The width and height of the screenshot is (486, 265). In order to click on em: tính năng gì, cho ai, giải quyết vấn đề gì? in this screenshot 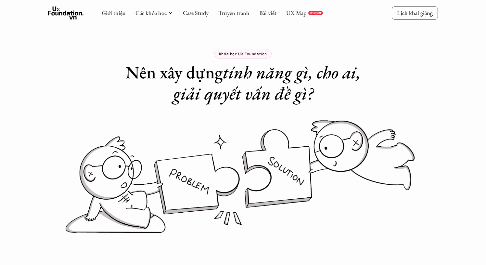, I will do `click(269, 82)`.